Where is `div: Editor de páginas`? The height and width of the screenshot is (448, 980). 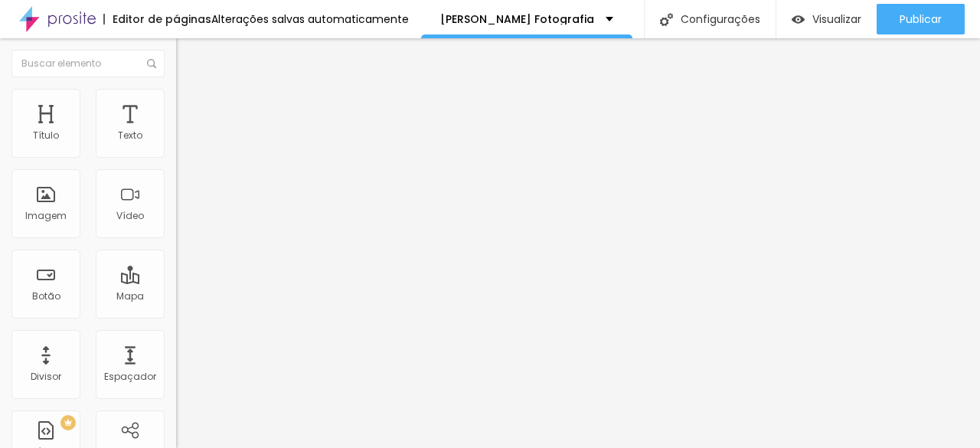 div: Editor de páginas is located at coordinates (157, 19).